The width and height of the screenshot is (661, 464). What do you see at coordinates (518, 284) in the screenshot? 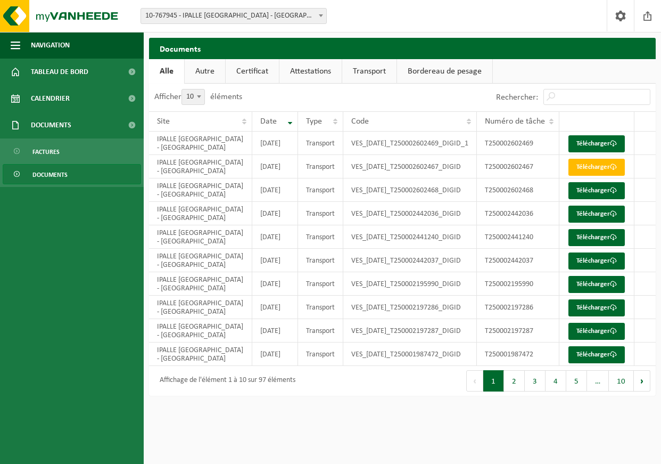
I see `td: T250002195990` at bounding box center [518, 284].